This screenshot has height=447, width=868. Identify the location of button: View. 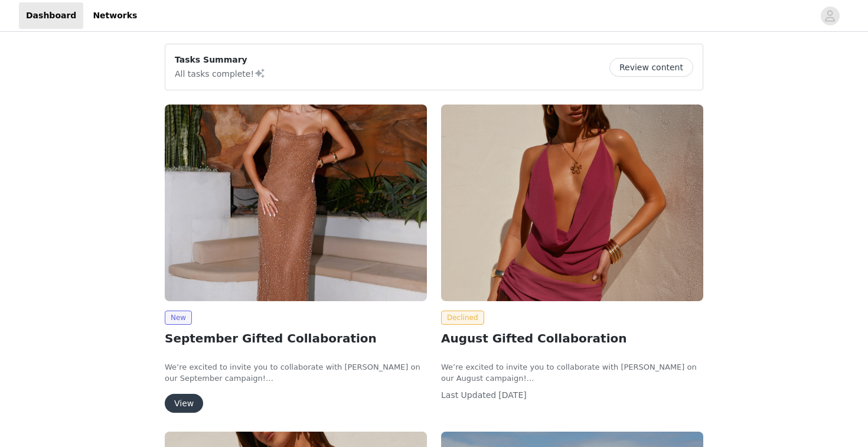
(184, 403).